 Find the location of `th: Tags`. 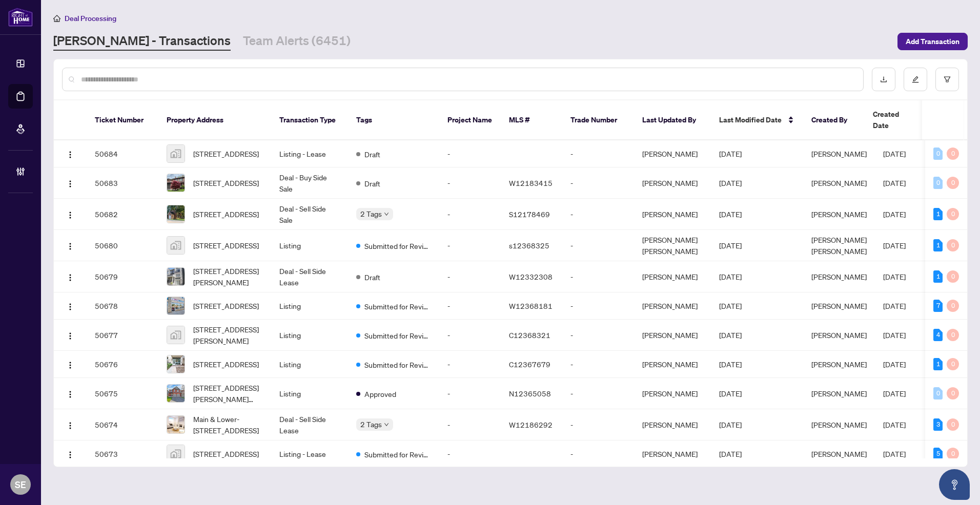

th: Tags is located at coordinates (394, 120).